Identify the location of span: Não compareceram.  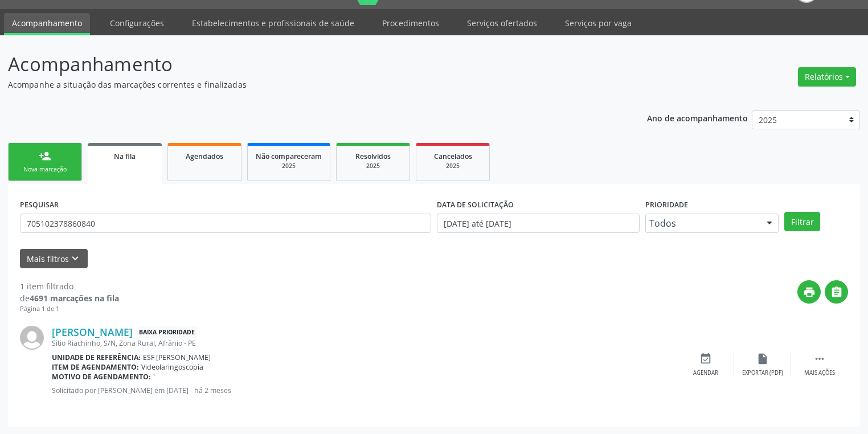
(289, 156).